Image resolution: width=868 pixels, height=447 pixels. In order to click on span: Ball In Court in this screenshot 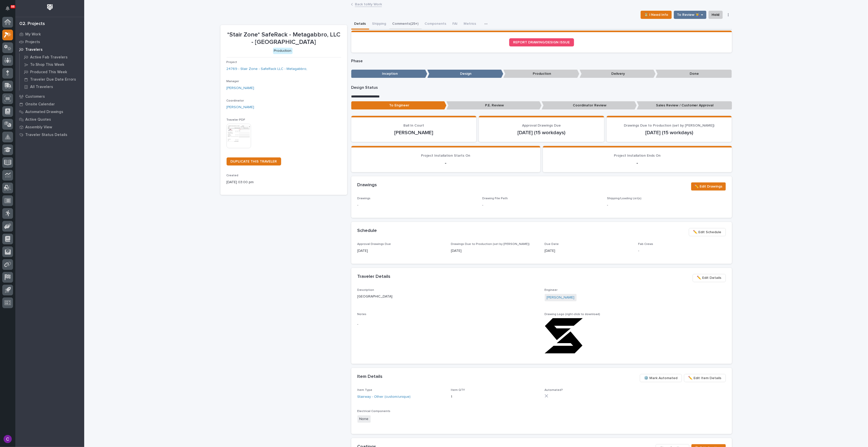, I will do `click(414, 126)`.